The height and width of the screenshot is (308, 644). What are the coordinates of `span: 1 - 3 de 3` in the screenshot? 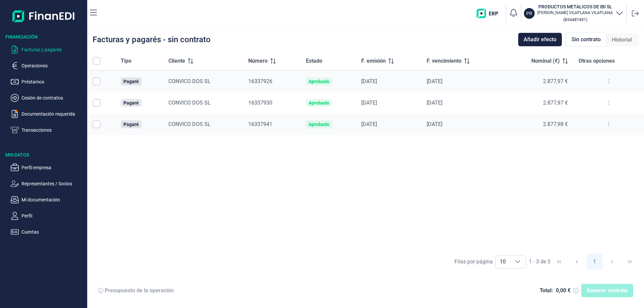 It's located at (539, 262).